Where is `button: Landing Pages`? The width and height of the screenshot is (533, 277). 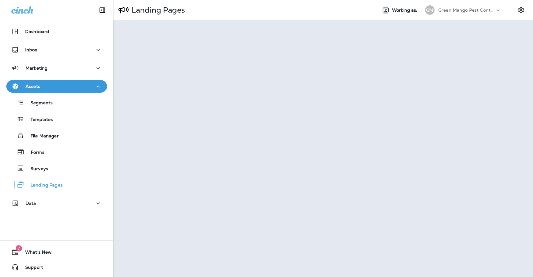 button: Landing Pages is located at coordinates (57, 184).